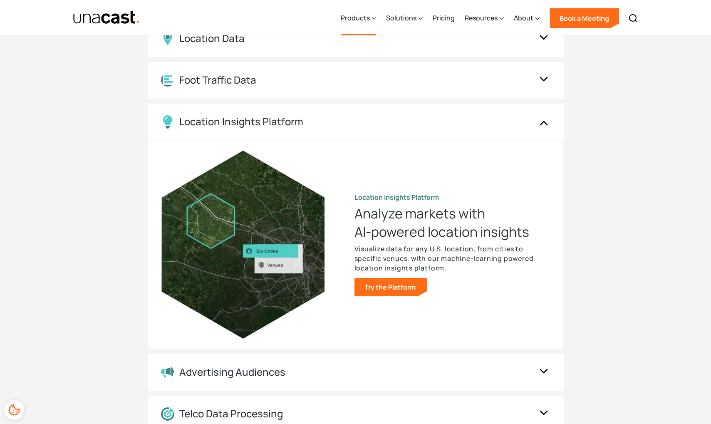 This screenshot has width=711, height=424. Describe the element at coordinates (232, 372) in the screenshot. I see `div: Advertising Audiences` at that location.